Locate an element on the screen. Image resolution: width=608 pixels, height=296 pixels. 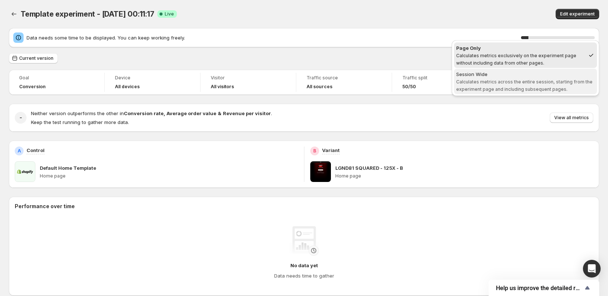
h4: All devices is located at coordinates (127, 87).